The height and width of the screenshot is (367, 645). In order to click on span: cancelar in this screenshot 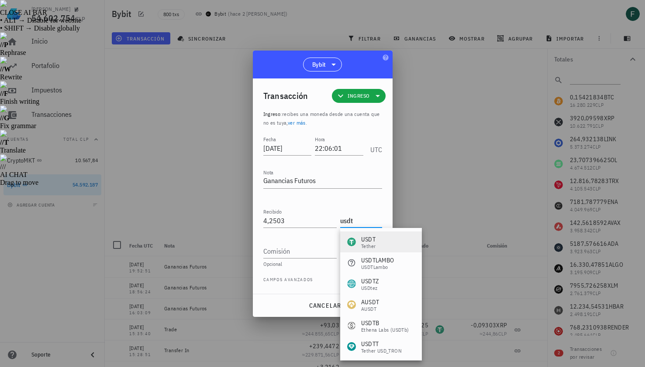, I will do `click(324, 306)`.